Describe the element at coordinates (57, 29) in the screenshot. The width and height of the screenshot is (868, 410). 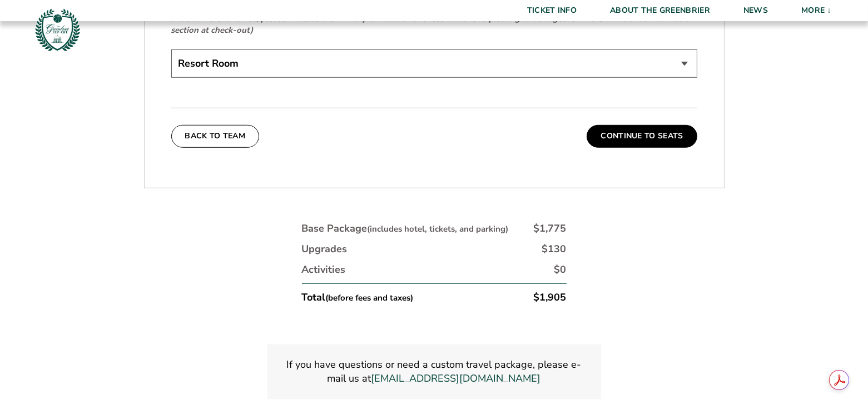
I see `img: Greenbrier Tip-Off` at that location.